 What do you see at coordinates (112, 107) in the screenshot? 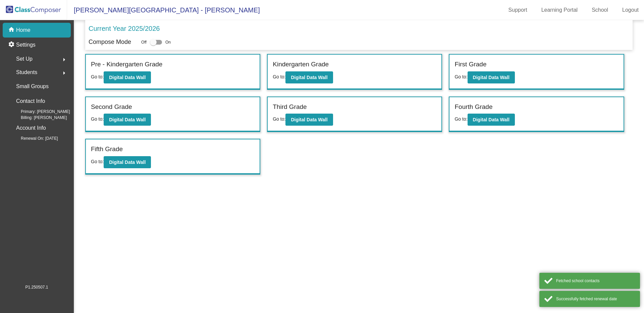
I see `label: Second Grade` at bounding box center [112, 107].